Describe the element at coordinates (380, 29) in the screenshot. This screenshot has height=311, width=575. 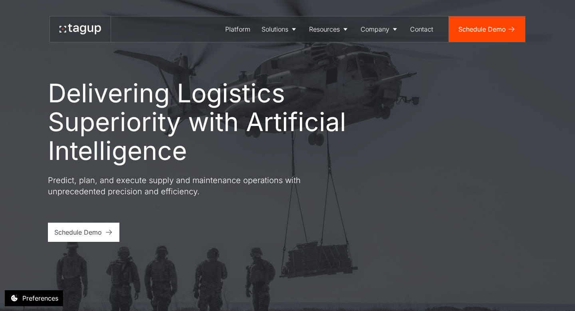
I see `a: Company` at that location.